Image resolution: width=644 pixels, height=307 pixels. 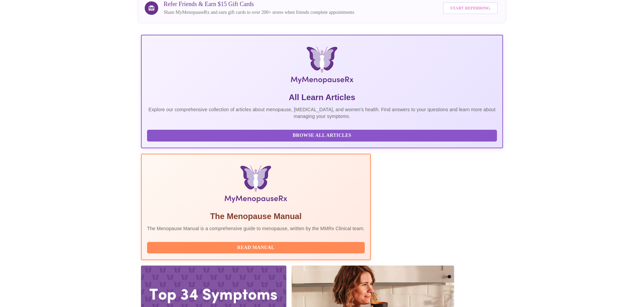 What do you see at coordinates (323, 135) in the screenshot?
I see `a: Browse All Articles` at bounding box center [323, 135].